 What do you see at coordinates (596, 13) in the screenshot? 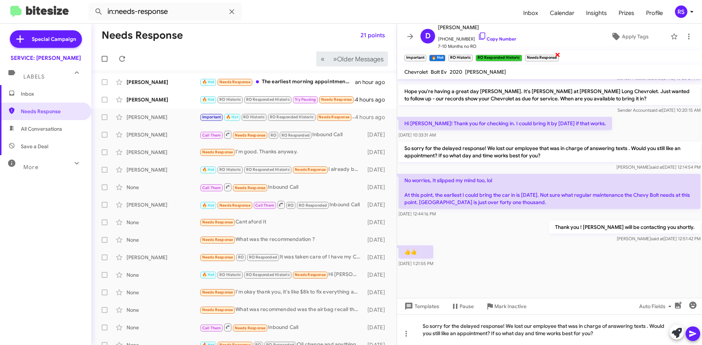
I see `a: Insights` at bounding box center [596, 13].